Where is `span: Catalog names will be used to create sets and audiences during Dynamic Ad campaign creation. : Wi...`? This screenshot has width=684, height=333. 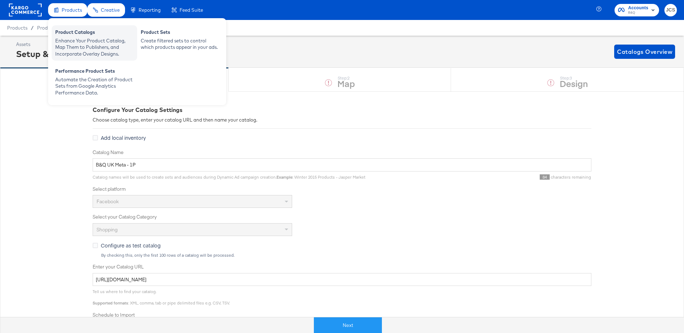 span: Catalog names will be used to create sets and audiences during Dynamic Ad campaign creation. : Wi... is located at coordinates (229, 177).